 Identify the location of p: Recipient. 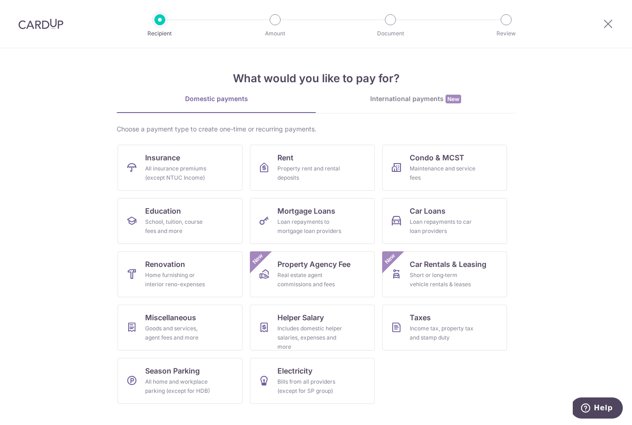
(160, 34).